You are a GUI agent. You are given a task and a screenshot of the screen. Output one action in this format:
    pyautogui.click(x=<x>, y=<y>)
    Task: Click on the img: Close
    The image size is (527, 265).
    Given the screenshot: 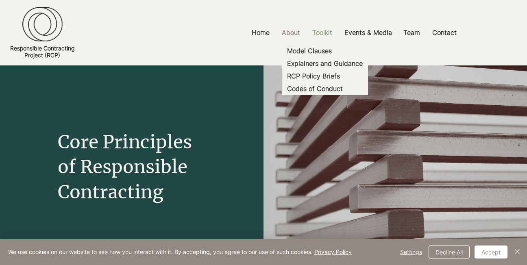 What is the action you would take?
    pyautogui.click(x=517, y=252)
    